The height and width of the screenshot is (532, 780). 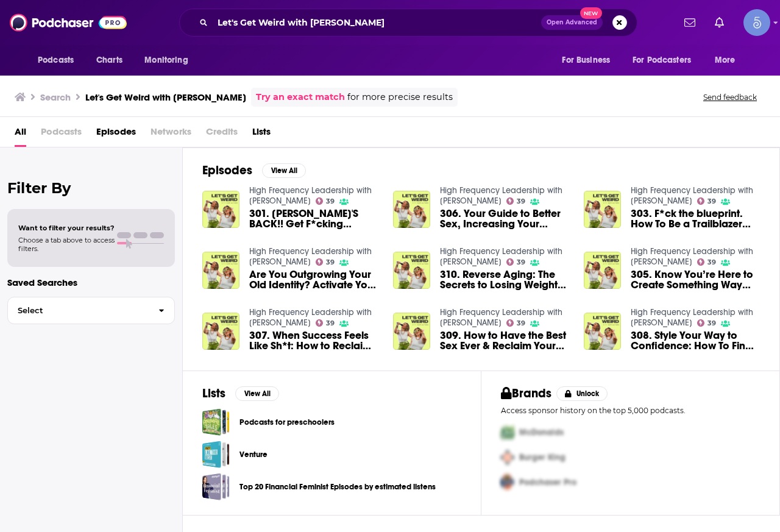 I want to click on span: For Business, so click(x=586, y=60).